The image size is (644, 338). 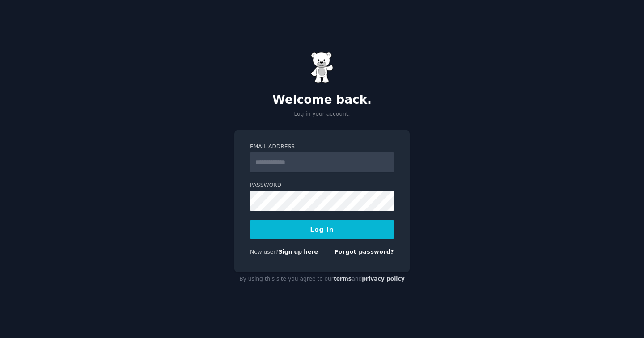 What do you see at coordinates (384, 279) in the screenshot?
I see `a: privacy policy` at bounding box center [384, 279].